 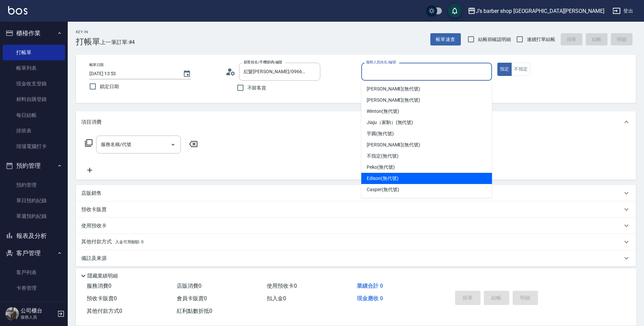 What do you see at coordinates (382, 111) in the screenshot?
I see `span: Winton (無代號)` at bounding box center [382, 111].